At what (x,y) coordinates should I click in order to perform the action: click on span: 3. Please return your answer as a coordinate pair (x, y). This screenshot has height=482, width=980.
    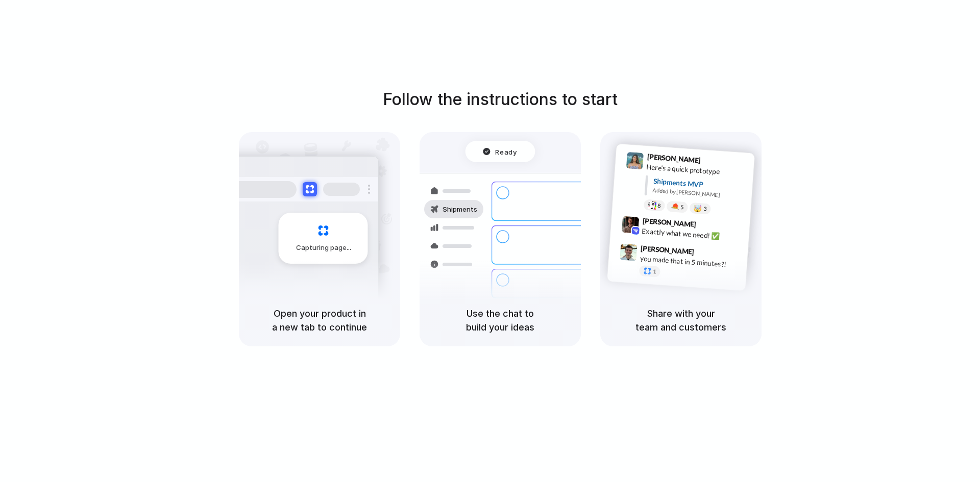
    Looking at the image, I should click on (705, 208).